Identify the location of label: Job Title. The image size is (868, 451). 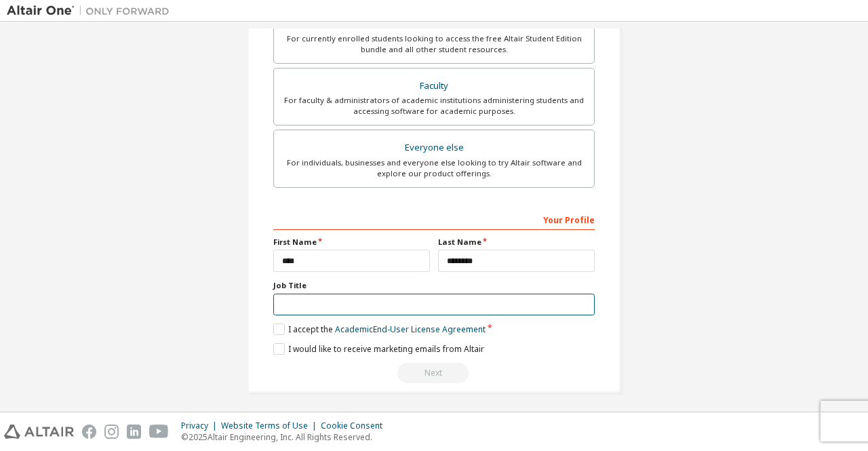
(434, 286).